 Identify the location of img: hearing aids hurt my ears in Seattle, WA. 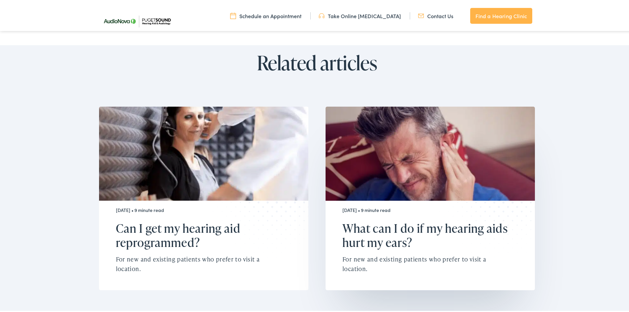
(430, 152).